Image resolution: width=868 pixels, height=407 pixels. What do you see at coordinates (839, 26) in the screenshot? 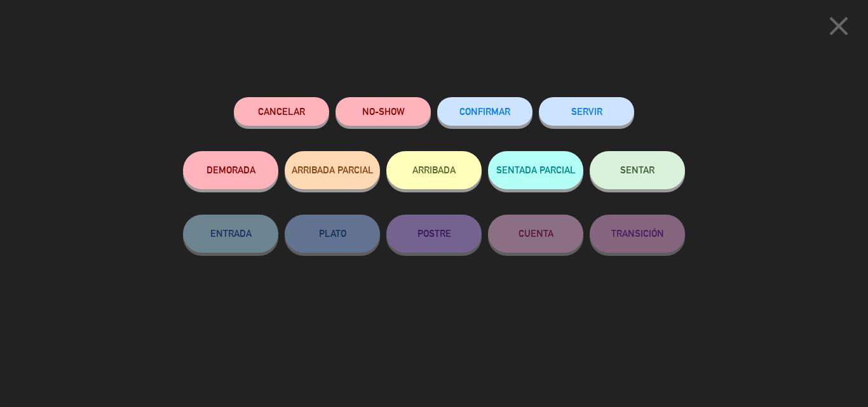
I see `i: close` at bounding box center [839, 26].